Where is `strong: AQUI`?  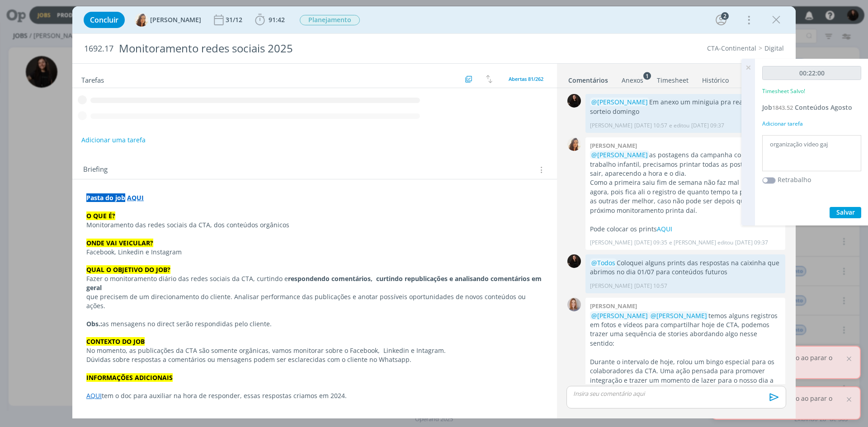 strong: AQUI is located at coordinates (135, 197).